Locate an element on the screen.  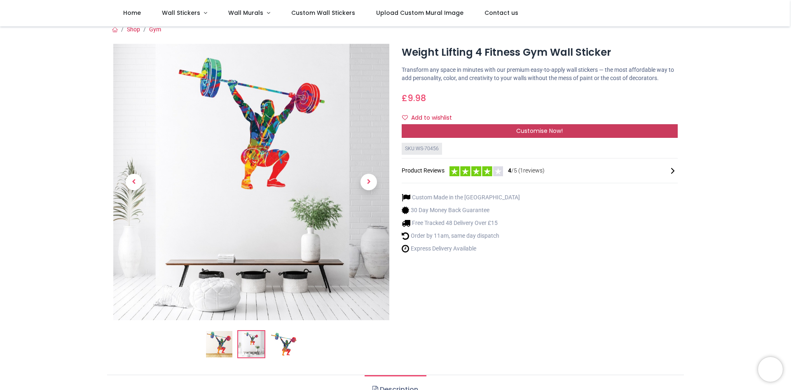
a: Gym is located at coordinates (155, 29).